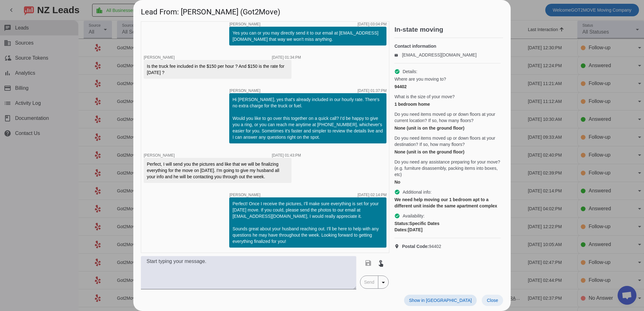 This screenshot has width=644, height=311. I want to click on div: We need help moving our 1 bedroom apt to a different unit inside the same apartment complex, so click(448, 203).